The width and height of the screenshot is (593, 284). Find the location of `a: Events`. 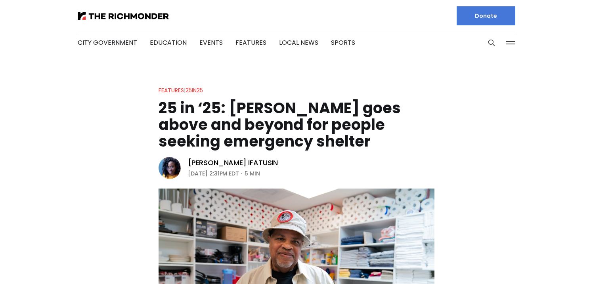

a: Events is located at coordinates (211, 42).